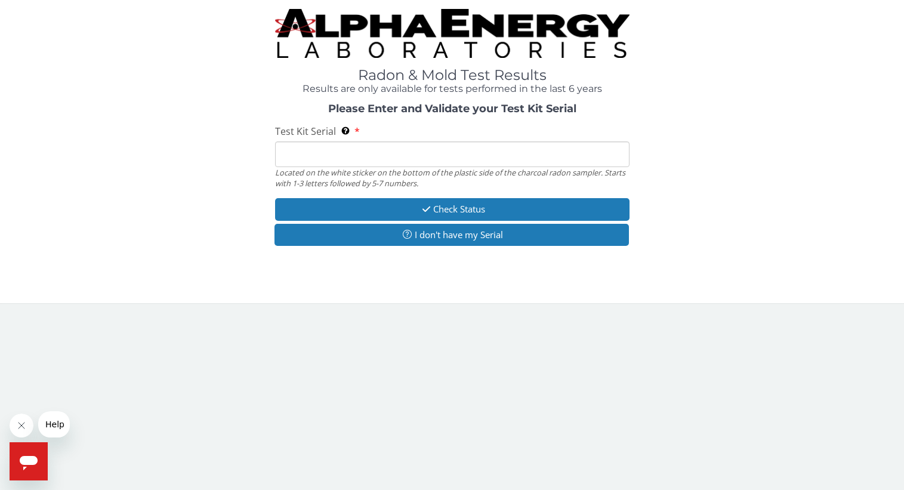  I want to click on img: TightCrop.jpg, so click(453, 33).